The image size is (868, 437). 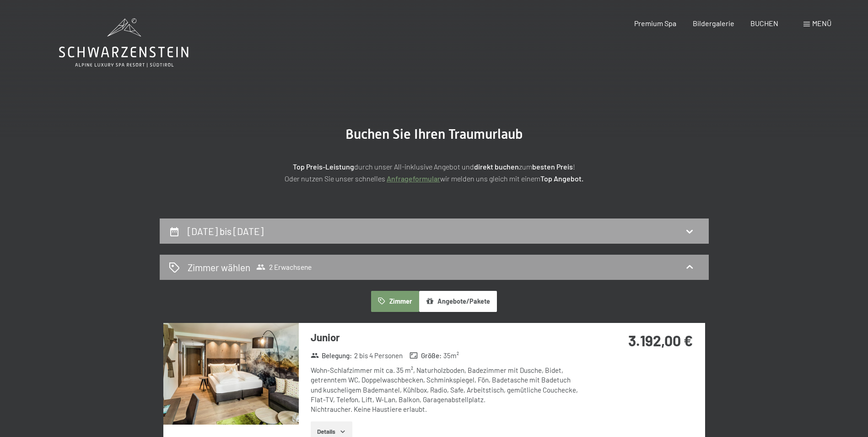 What do you see at coordinates (660, 340) in the screenshot?
I see `strong: 3.192,00 €` at bounding box center [660, 340].